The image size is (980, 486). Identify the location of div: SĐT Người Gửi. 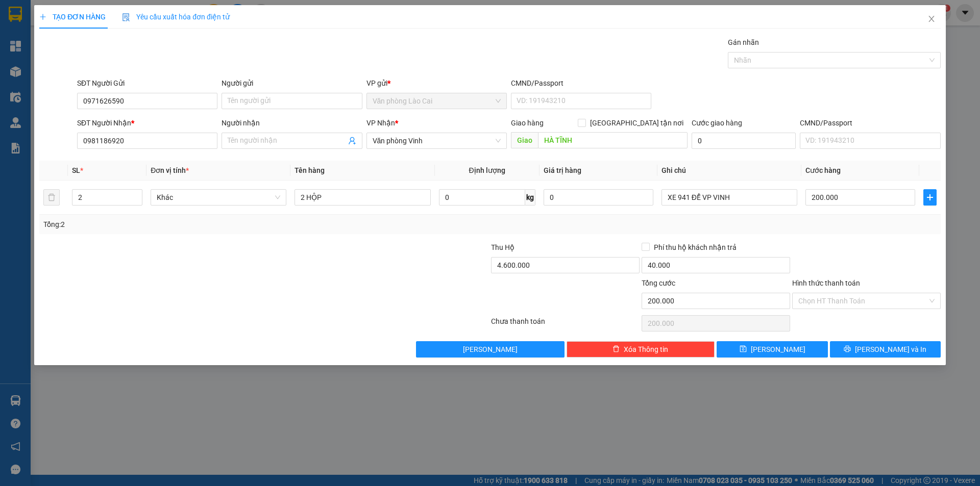
(147, 83).